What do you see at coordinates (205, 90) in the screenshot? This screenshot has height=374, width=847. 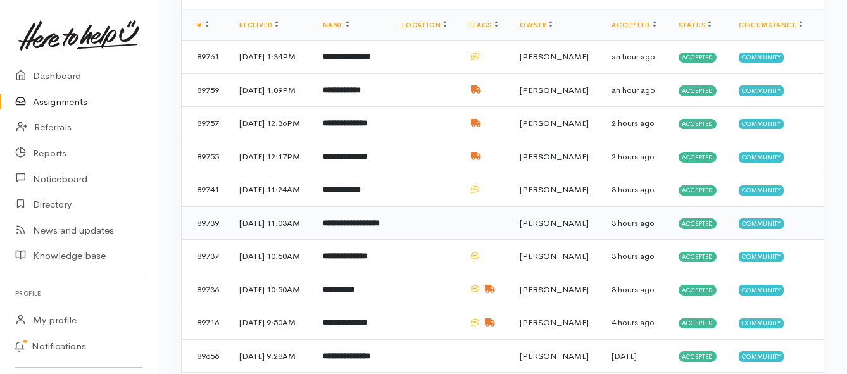 I see `td: 89759` at bounding box center [205, 90].